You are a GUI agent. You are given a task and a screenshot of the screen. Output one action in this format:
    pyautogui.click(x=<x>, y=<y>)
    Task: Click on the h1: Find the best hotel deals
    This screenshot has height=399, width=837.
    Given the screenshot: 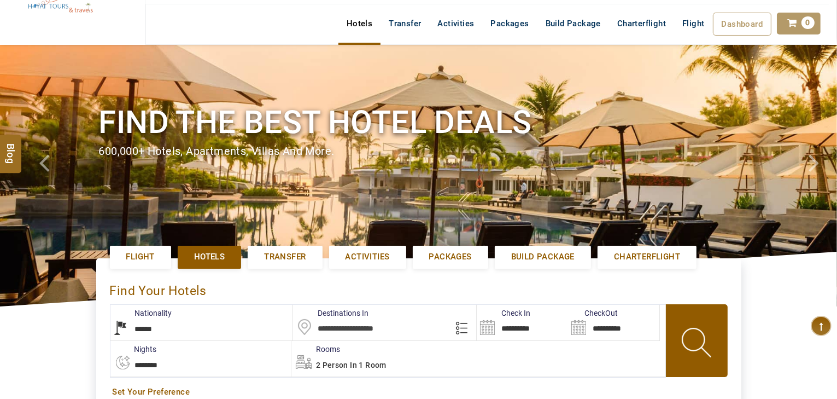 What is the action you would take?
    pyautogui.click(x=419, y=122)
    